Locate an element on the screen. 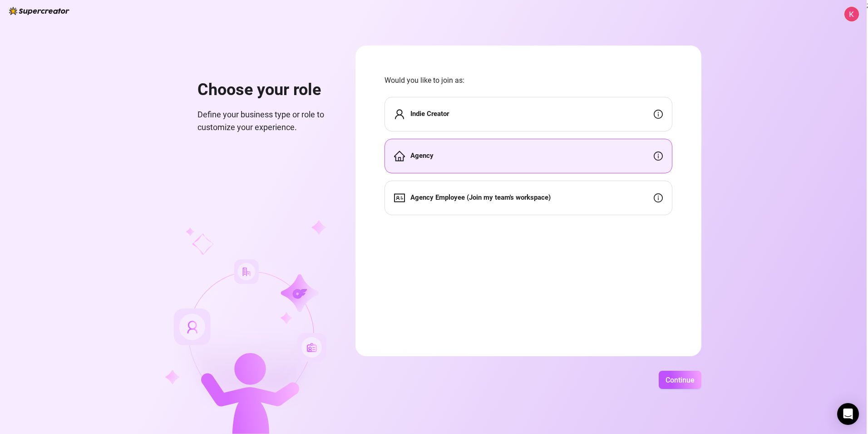 The image size is (868, 434). span: Define your business type or role to customize your experience. is located at coordinates (266, 121).